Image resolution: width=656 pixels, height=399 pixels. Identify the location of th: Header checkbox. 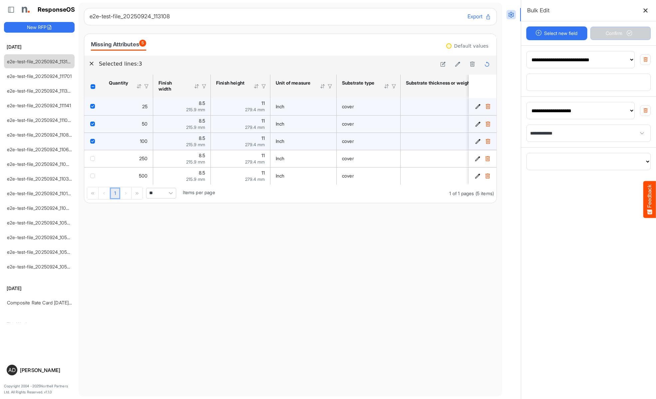
(94, 86).